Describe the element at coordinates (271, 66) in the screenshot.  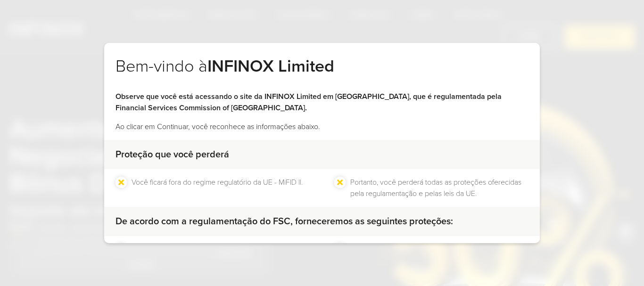
I see `strong: INFINOX Limited` at that location.